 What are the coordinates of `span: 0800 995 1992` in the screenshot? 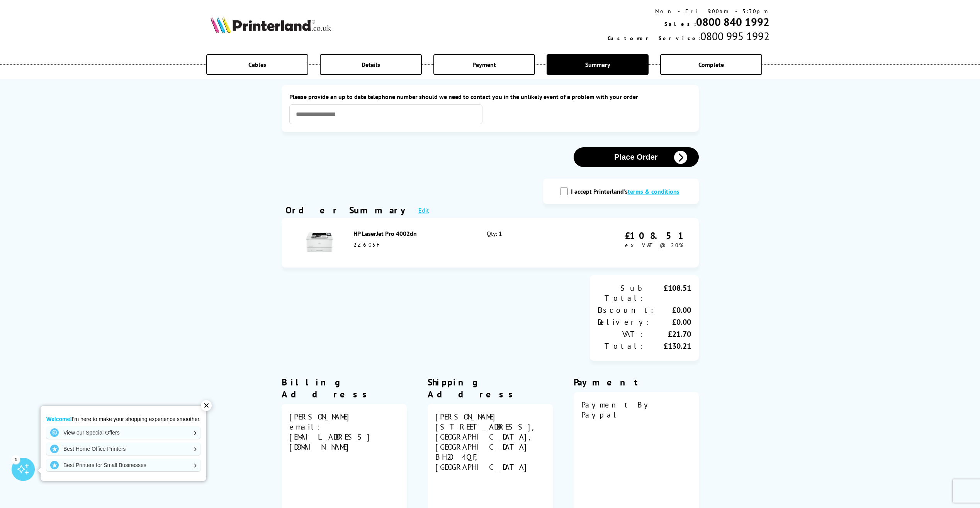 It's located at (735, 36).